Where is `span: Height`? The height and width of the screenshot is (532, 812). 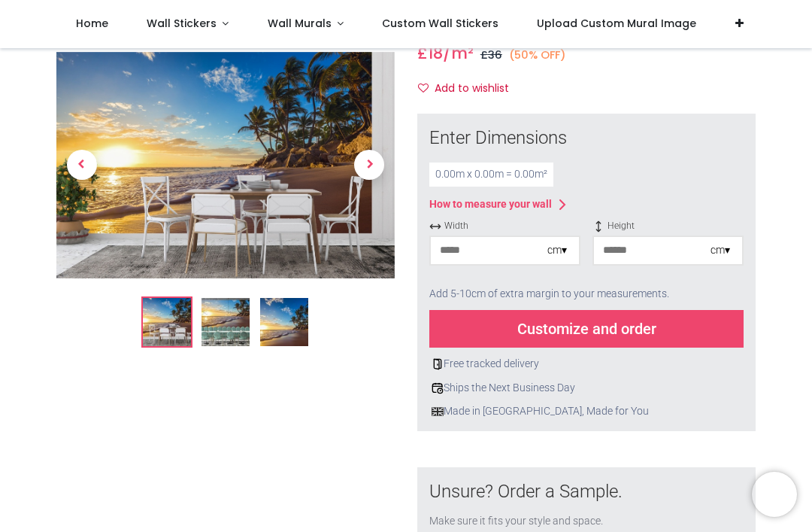 span: Height is located at coordinates (667, 225).